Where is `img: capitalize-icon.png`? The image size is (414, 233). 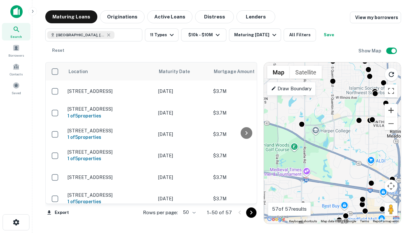 img: capitalize-icon.png is located at coordinates (17, 12).